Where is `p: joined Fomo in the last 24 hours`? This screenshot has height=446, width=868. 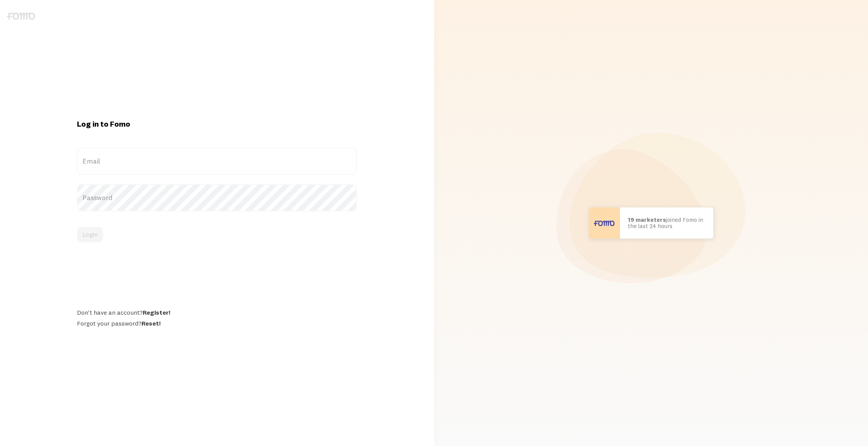
p: joined Fomo in the last 24 hours is located at coordinates (667, 223).